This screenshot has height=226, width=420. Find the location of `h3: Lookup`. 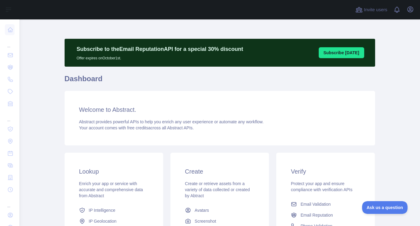

h3: Lookup is located at coordinates (114, 172).